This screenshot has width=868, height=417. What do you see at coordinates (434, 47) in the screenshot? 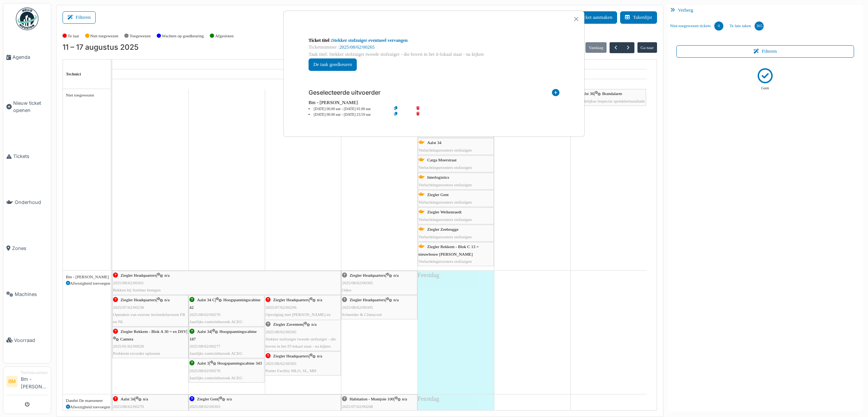
I see `div: Ticketnummer :` at bounding box center [434, 47].